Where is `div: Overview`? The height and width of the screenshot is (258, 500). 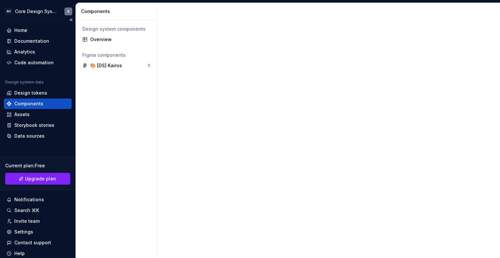 div: Overview is located at coordinates (120, 39).